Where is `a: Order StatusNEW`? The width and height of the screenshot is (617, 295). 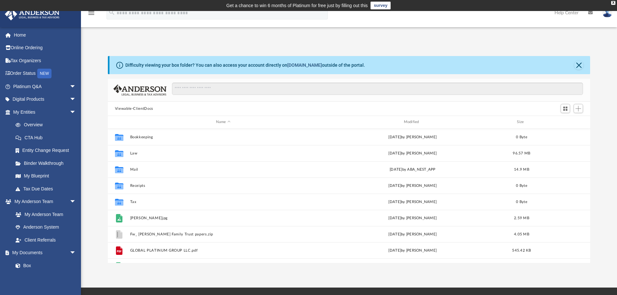
a: Order StatusNEW is located at coordinates (45, 73).